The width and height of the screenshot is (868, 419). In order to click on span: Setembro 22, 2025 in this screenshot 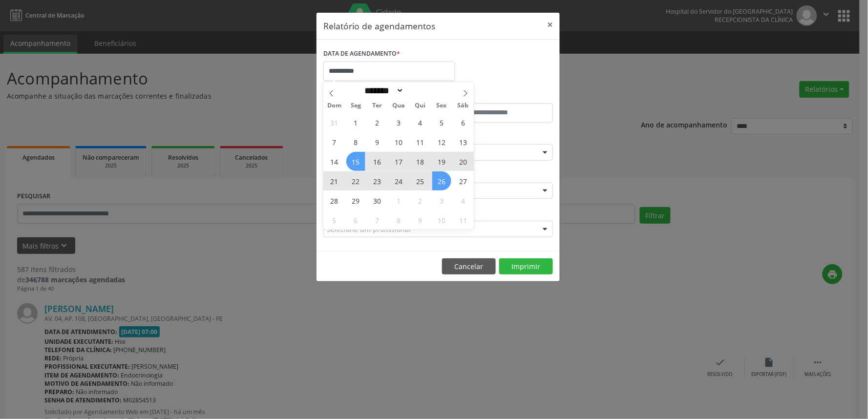, I will do `click(356, 181)`.